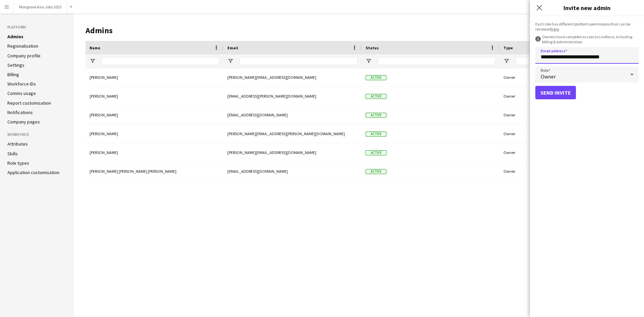  What do you see at coordinates (508, 48) in the screenshot?
I see `span: Type` at bounding box center [508, 48].